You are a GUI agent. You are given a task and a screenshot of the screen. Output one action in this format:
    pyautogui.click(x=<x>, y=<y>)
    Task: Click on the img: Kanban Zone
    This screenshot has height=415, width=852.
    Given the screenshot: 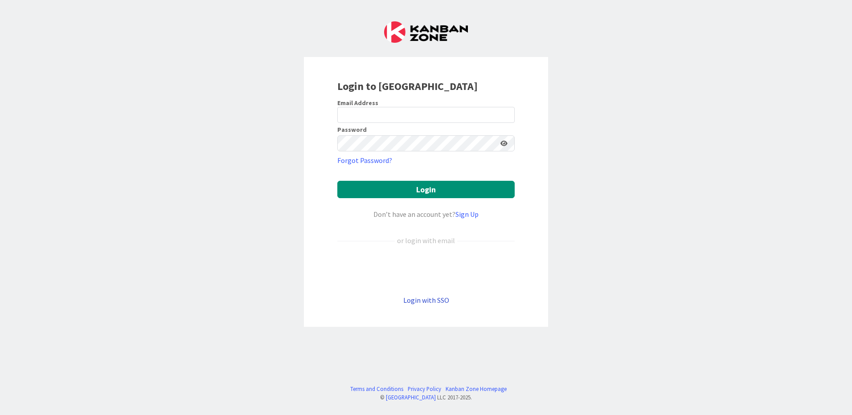 What is the action you would take?
    pyautogui.click(x=426, y=32)
    